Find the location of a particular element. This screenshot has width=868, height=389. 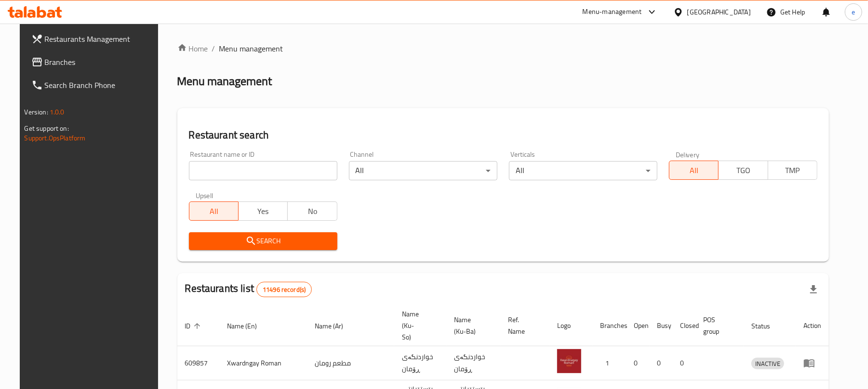

img: Xwardngay Roman is located at coordinates (569, 361).